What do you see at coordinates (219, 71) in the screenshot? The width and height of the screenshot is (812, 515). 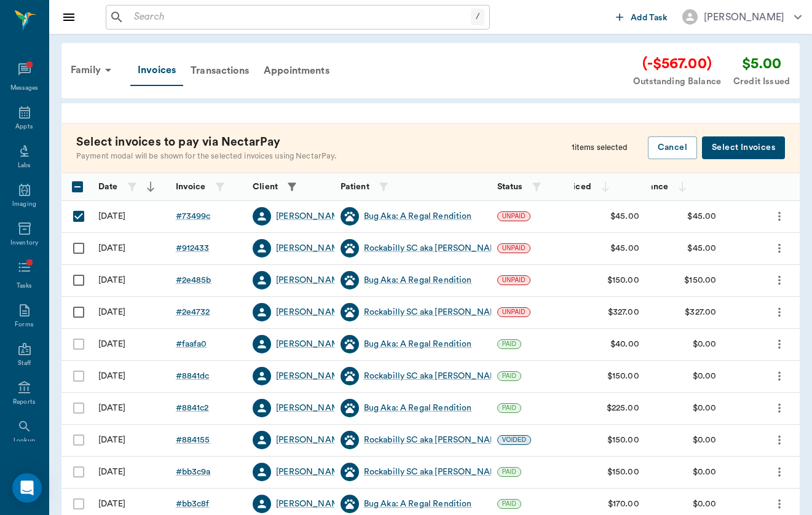 I see `div: Transactions` at bounding box center [219, 71].